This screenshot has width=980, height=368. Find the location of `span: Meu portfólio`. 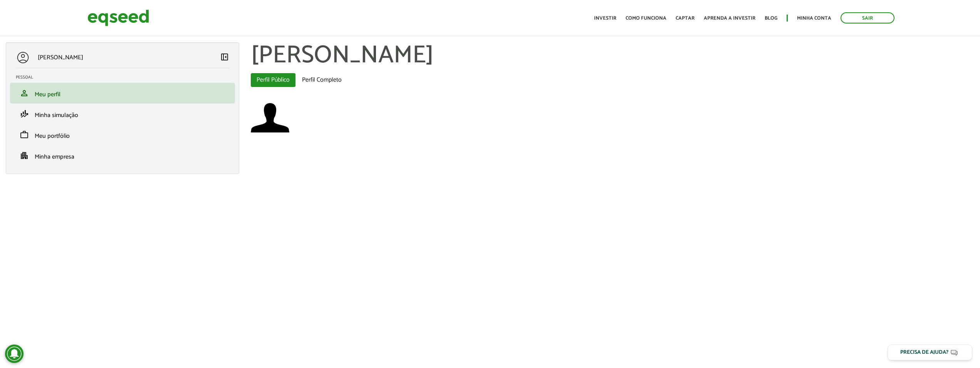

span: Meu portfólio is located at coordinates (52, 136).